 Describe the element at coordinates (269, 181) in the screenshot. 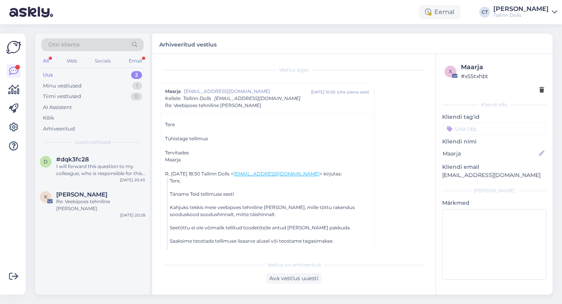

I see `p: Tere,` at that location.